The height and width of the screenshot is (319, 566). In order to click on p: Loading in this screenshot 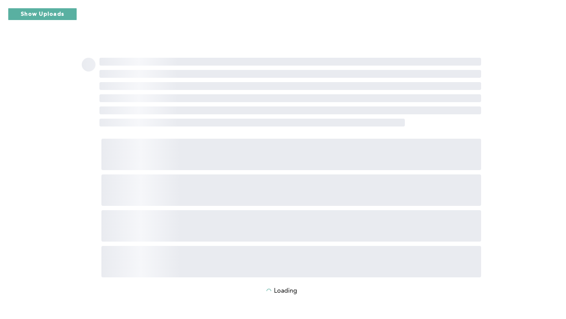, I will do `click(285, 291)`.